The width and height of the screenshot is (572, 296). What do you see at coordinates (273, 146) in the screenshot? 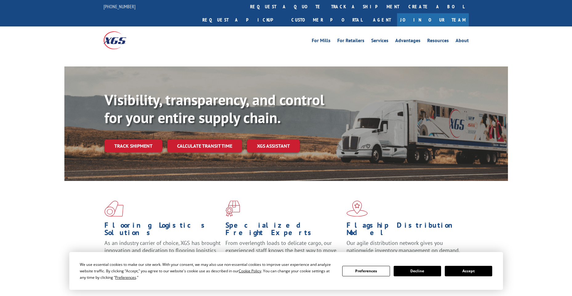
I see `a: XGS ASSISTANT` at bounding box center [273, 146].